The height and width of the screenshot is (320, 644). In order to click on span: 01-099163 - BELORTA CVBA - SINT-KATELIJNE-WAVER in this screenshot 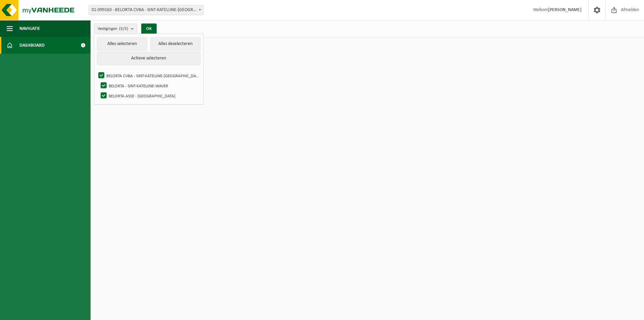, I will do `click(146, 10)`.